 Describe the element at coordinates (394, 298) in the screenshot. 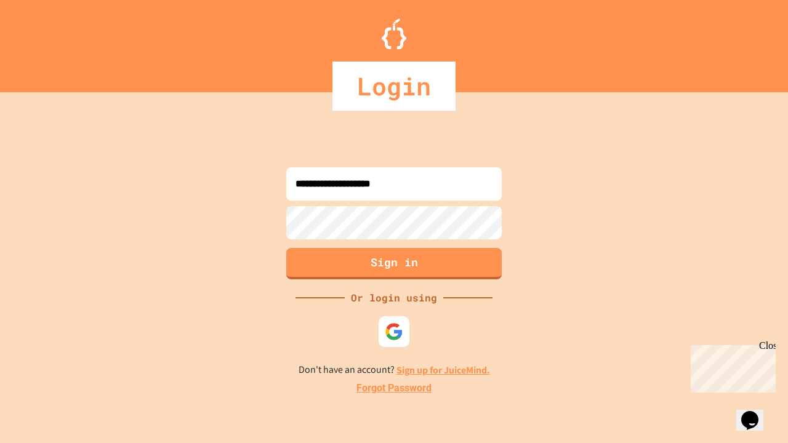

I see `div: Or login using` at that location.